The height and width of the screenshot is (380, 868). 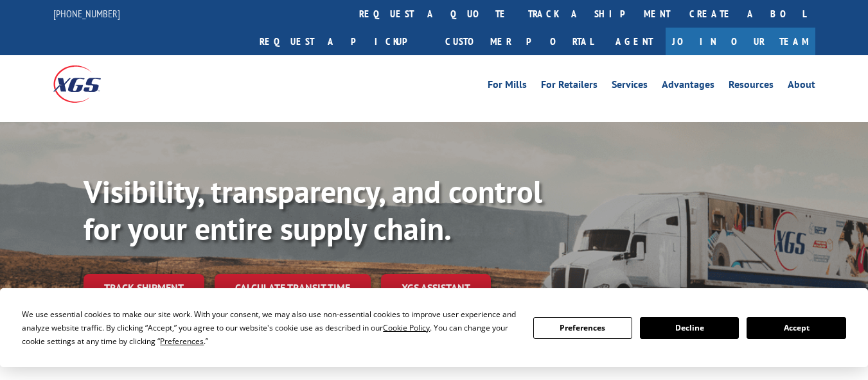 I want to click on a: Resources, so click(x=751, y=87).